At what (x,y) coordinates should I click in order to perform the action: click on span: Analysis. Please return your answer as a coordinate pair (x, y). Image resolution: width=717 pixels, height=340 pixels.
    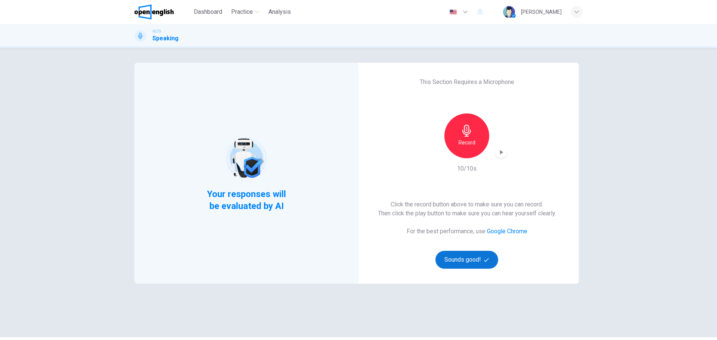
    Looking at the image, I should click on (280, 12).